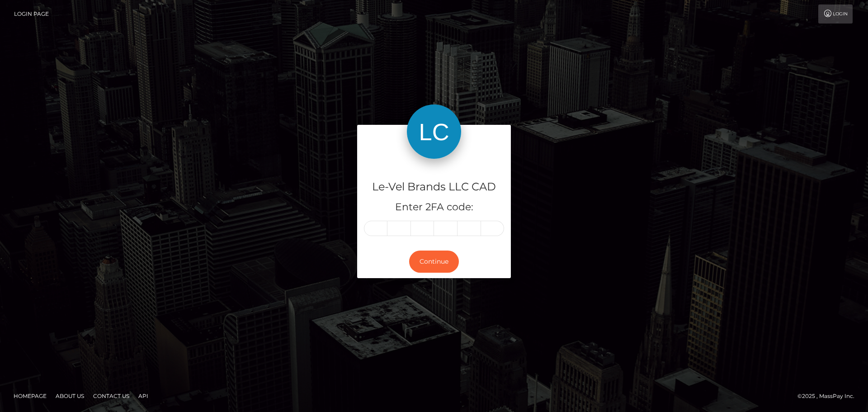 The width and height of the screenshot is (868, 412). What do you see at coordinates (143, 396) in the screenshot?
I see `a: API` at bounding box center [143, 396].